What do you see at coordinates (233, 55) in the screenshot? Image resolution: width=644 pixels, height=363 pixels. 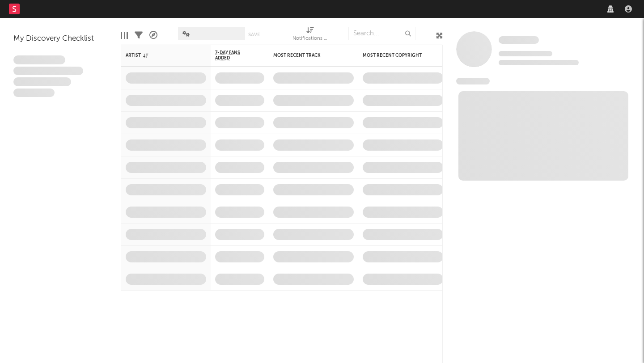 I see `span: 7-Day Fans Added` at bounding box center [233, 55].